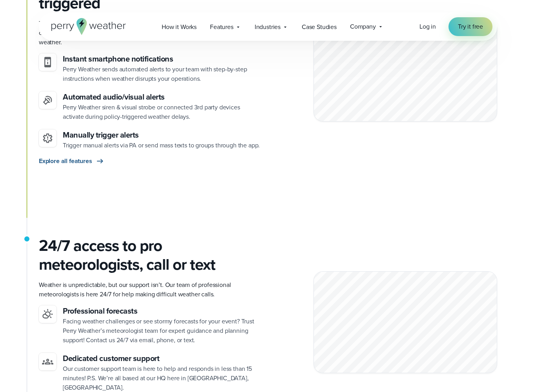 The height and width of the screenshot is (392, 536). I want to click on a: How it Works, so click(179, 26).